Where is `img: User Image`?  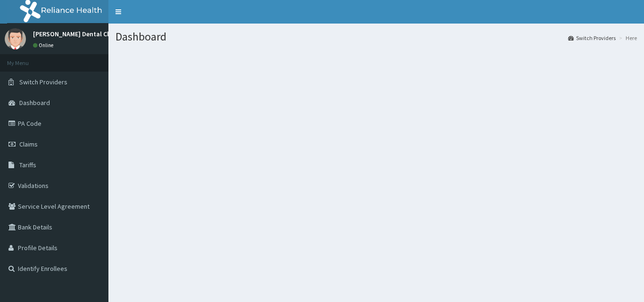 img: User Image is located at coordinates (15, 39).